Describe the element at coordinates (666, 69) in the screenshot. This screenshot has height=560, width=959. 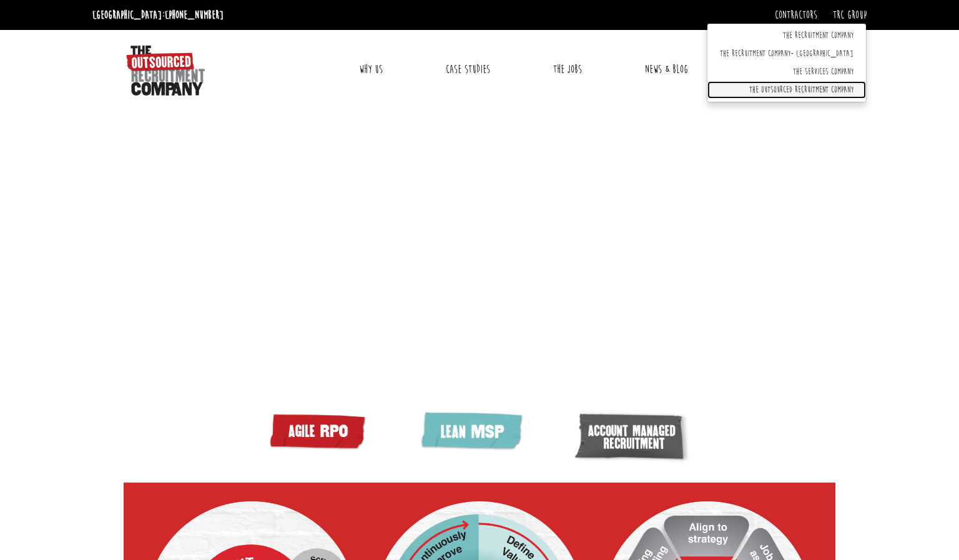
I see `a: News & Blog` at that location.